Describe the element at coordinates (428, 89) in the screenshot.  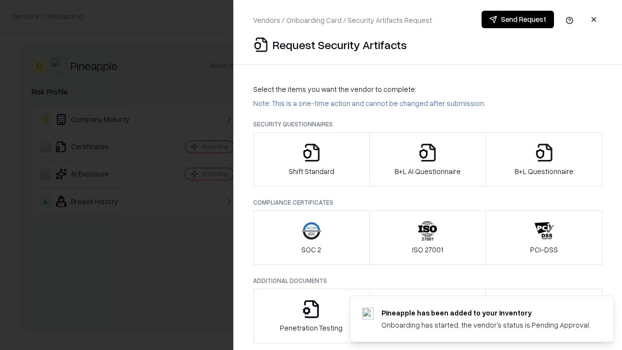
I see `p: Select the items you want the vendor to complete:` at that location.